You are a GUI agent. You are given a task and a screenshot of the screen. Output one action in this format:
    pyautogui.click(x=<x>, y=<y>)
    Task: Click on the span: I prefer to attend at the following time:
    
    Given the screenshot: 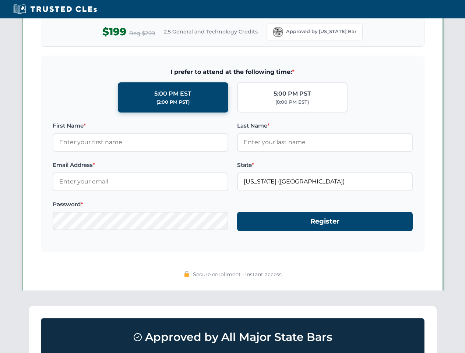 What is the action you would take?
    pyautogui.click(x=233, y=72)
    